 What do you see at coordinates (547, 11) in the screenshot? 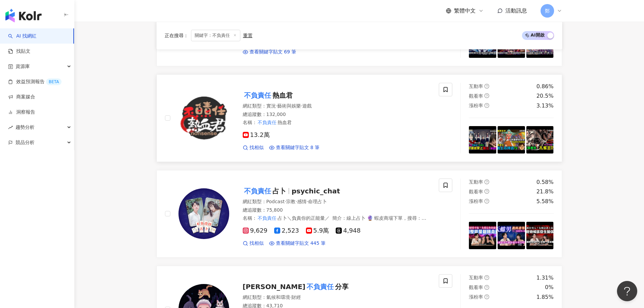
I see `span: 鄭` at bounding box center [547, 11].